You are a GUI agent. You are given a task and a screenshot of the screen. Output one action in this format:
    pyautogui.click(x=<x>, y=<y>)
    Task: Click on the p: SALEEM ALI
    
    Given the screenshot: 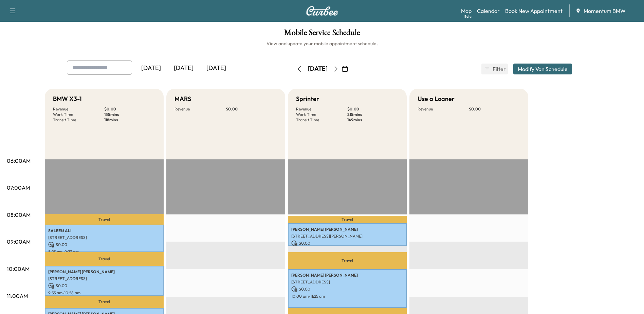 What is the action you would take?
    pyautogui.click(x=104, y=231)
    